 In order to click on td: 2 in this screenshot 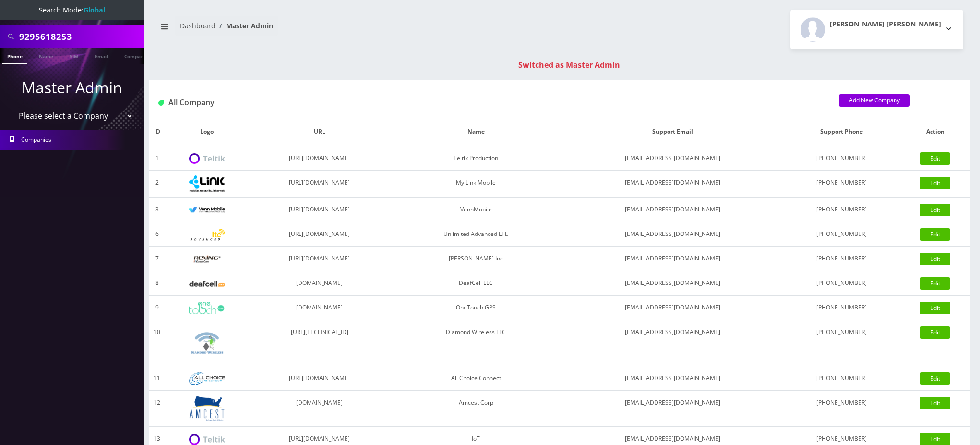, I will do `click(157, 184)`.